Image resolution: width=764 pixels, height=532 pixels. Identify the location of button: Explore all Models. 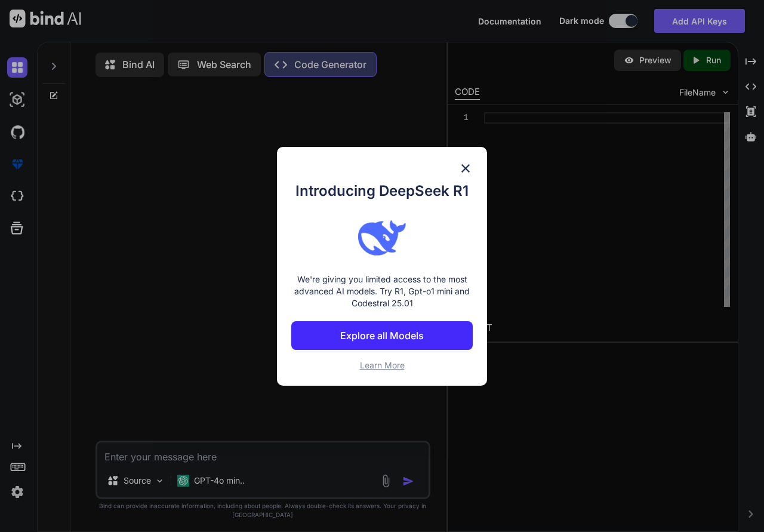
(382, 335).